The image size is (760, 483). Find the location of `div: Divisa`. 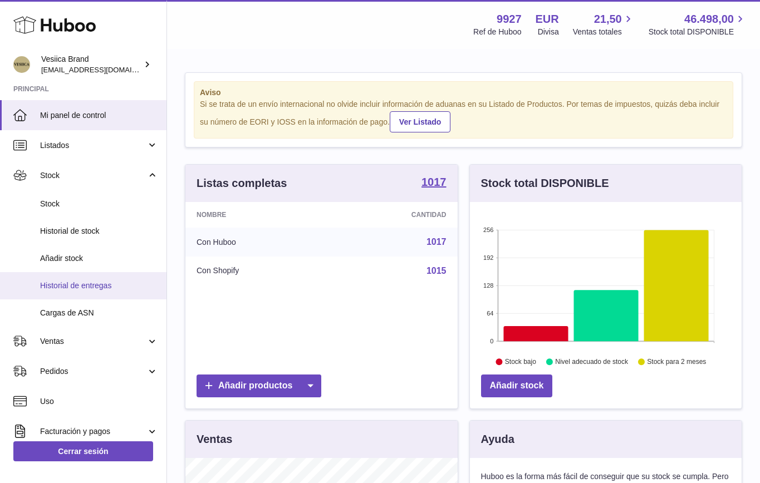

div: Divisa is located at coordinates (548, 32).